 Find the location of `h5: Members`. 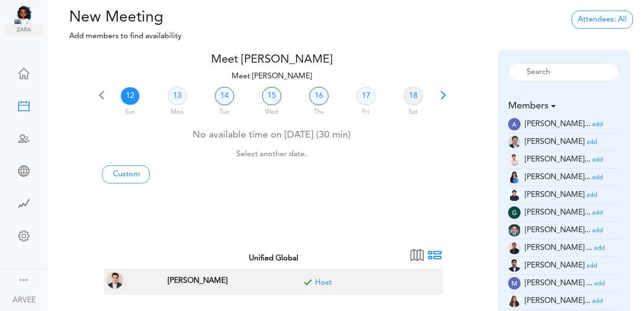

h5: Members is located at coordinates (564, 106).